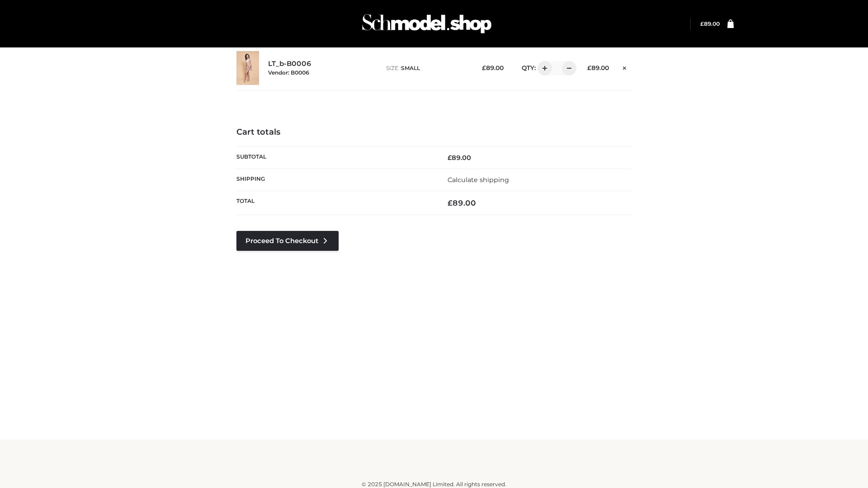 The width and height of the screenshot is (868, 488). I want to click on a: £89.00, so click(710, 23).